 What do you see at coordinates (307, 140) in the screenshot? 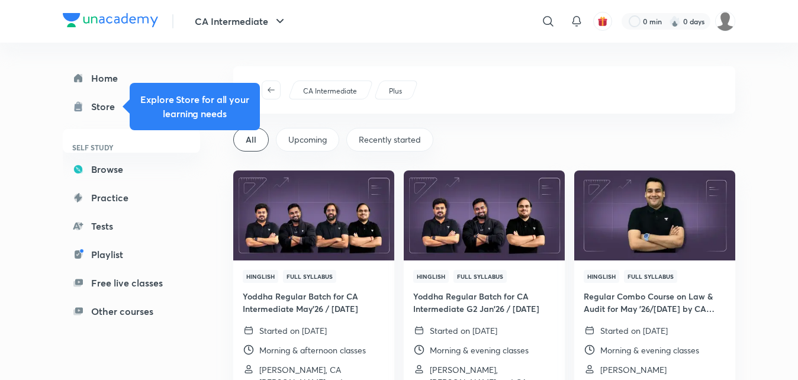
I see `span: Upcoming` at bounding box center [307, 140].